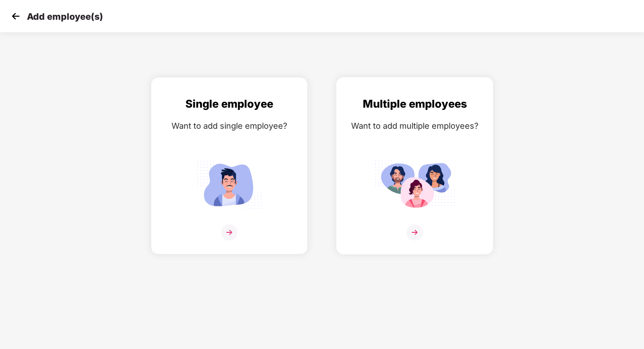 This screenshot has width=644, height=349. Describe the element at coordinates (65, 16) in the screenshot. I see `p: Add employee(s)` at that location.